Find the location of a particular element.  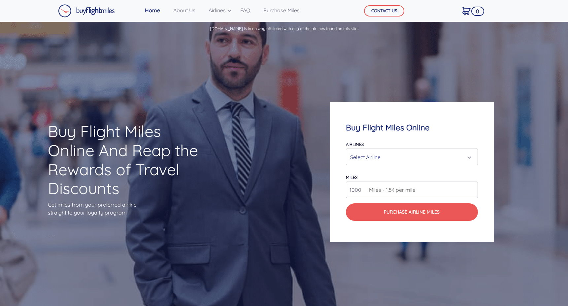

span: 0 is located at coordinates (478, 11).